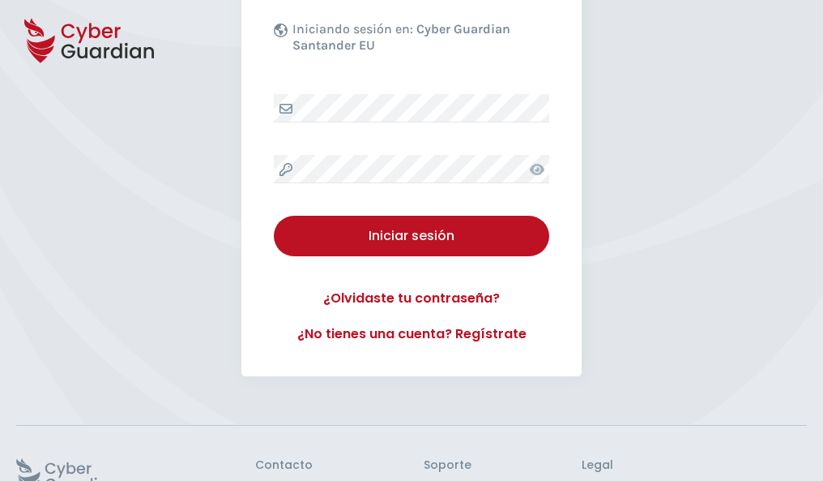 The height and width of the screenshot is (481, 823). I want to click on a: ¿Olvidaste tu contraseña?, so click(412, 298).